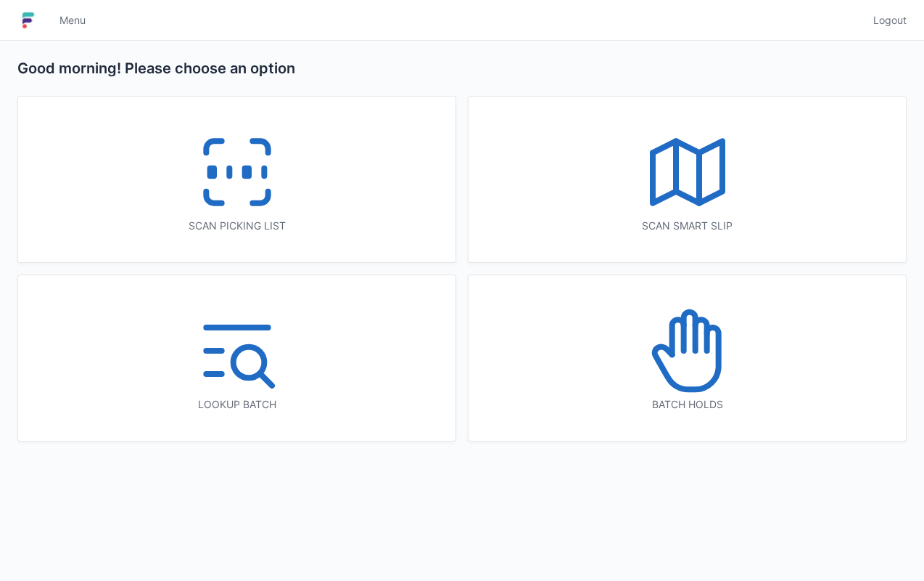 This screenshot has height=581, width=924. Describe the element at coordinates (237, 358) in the screenshot. I see `a: Lookup batch` at that location.